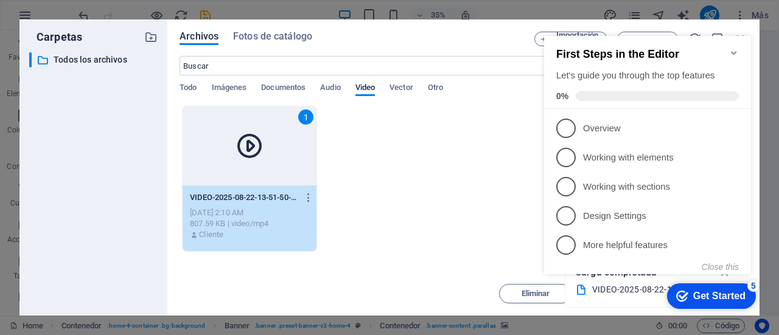  What do you see at coordinates (172, 277) in the screenshot?
I see `div: Get Started 5 items remaining, 0% complete` at bounding box center [172, 277].